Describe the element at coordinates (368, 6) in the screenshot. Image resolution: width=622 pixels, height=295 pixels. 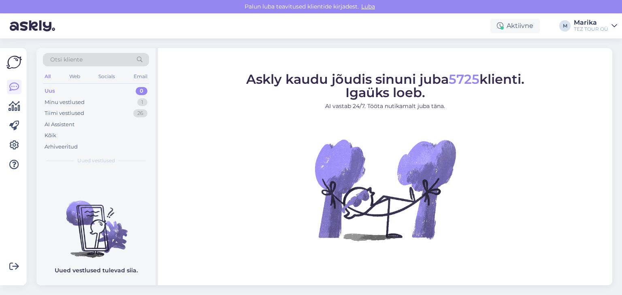
I see `span: Luba` at that location.